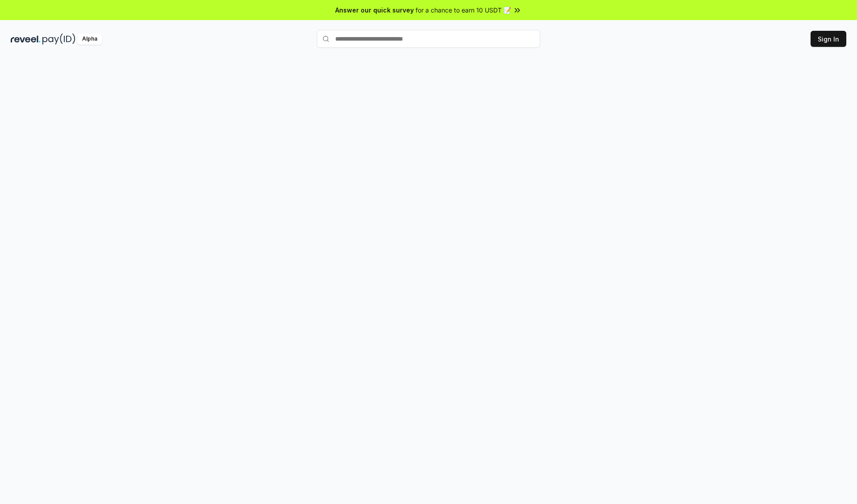 This screenshot has height=504, width=857. I want to click on span: Answer our quick survey, so click(374, 10).